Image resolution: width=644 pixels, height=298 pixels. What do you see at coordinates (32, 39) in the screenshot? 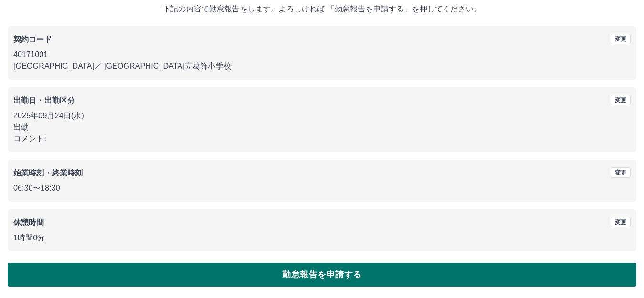
I see `b: 契約コード` at bounding box center [32, 39].